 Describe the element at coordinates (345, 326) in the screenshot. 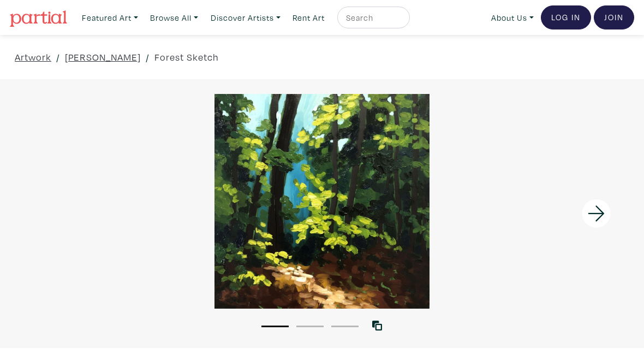

I see `button: 3 of 3` at that location.